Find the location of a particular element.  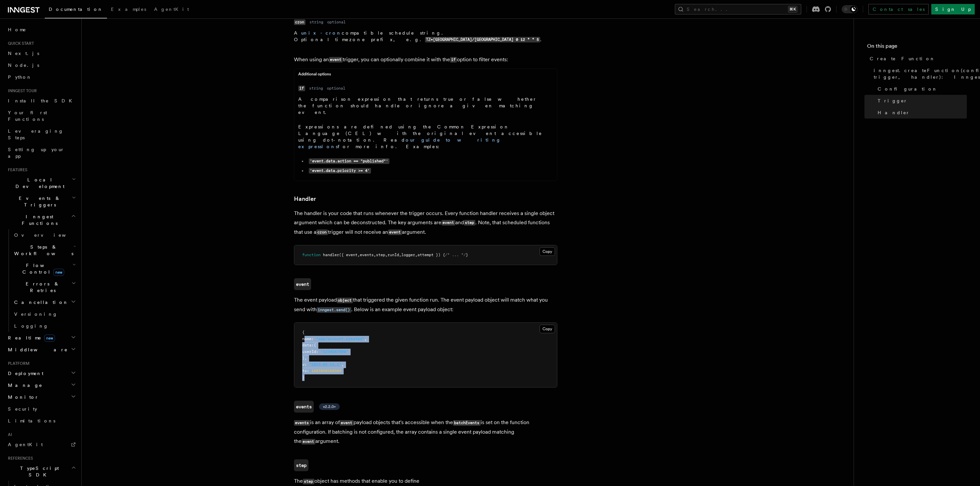

button: Cancellation is located at coordinates (45, 302).